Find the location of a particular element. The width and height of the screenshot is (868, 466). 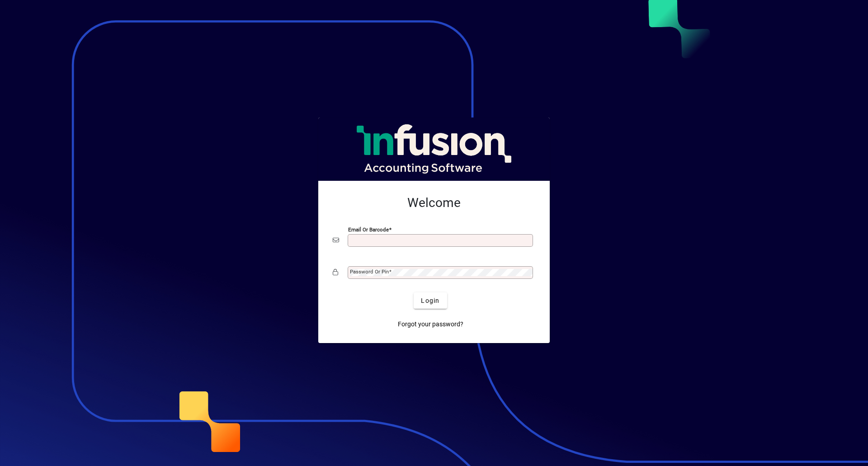

span: Login is located at coordinates (430, 300).